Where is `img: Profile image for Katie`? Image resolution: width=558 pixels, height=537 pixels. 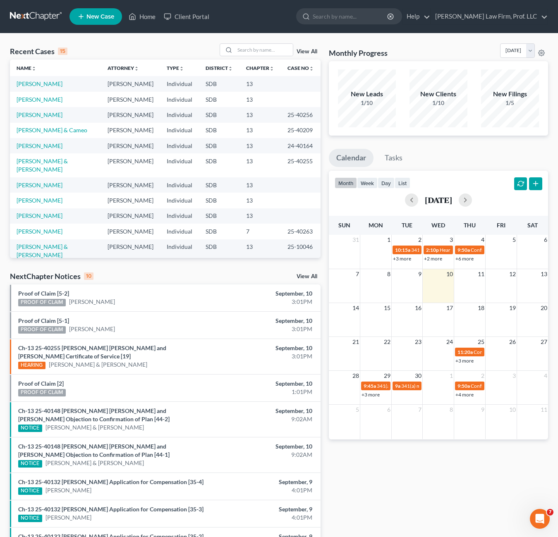 img: Profile image for Katie is located at coordinates (30, 11).